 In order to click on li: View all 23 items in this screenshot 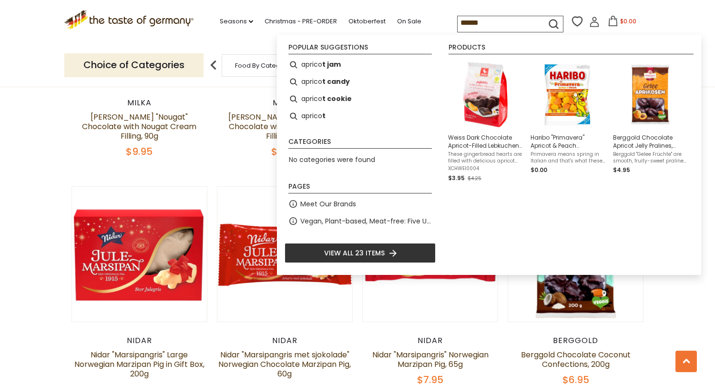, I will do `click(360, 253)`.